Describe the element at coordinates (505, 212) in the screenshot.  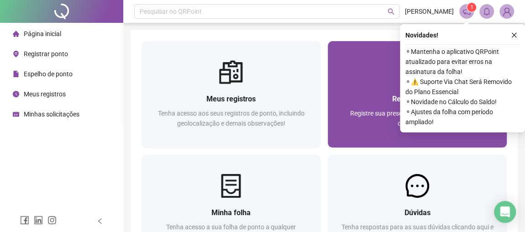
I see `div: Open Intercom Messenger` at that location.